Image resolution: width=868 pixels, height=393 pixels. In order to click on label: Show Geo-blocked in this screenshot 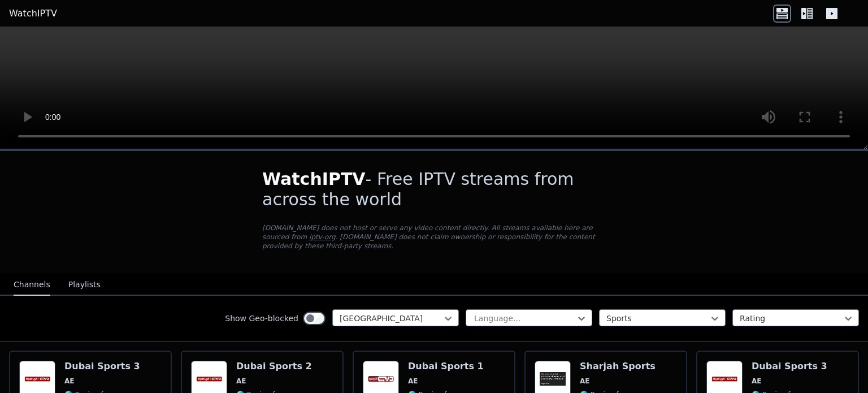, I will do `click(262, 318)`.